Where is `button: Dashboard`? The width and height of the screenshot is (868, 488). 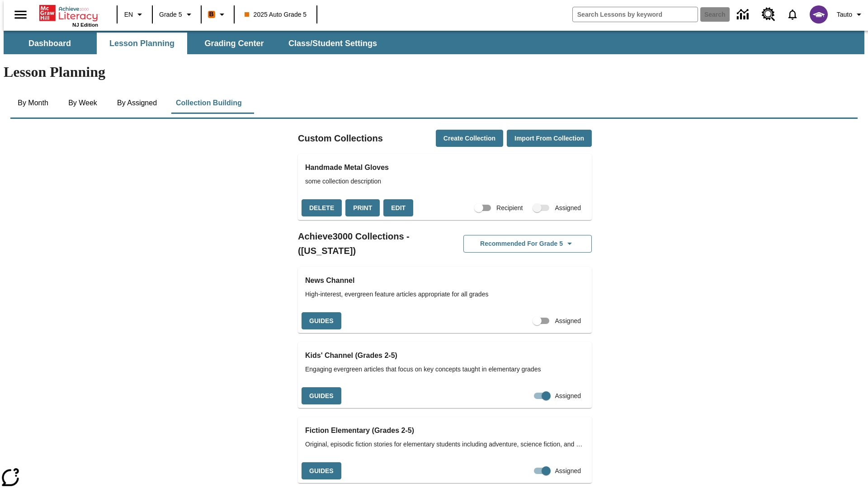 button: Dashboard is located at coordinates (50, 43).